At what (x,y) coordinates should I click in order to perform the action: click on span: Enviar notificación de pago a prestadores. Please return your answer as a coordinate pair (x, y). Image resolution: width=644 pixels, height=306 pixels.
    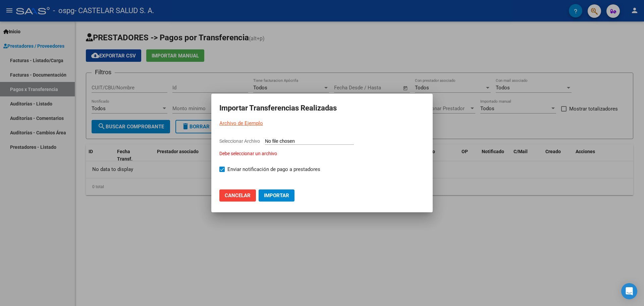
    Looking at the image, I should click on (274, 169).